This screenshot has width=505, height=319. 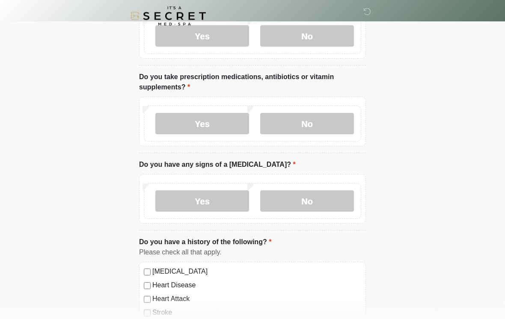 What do you see at coordinates (252, 83) in the screenshot?
I see `label: Do you take prescription medications, antibiotics or vitamin supplements?` at bounding box center [252, 83].